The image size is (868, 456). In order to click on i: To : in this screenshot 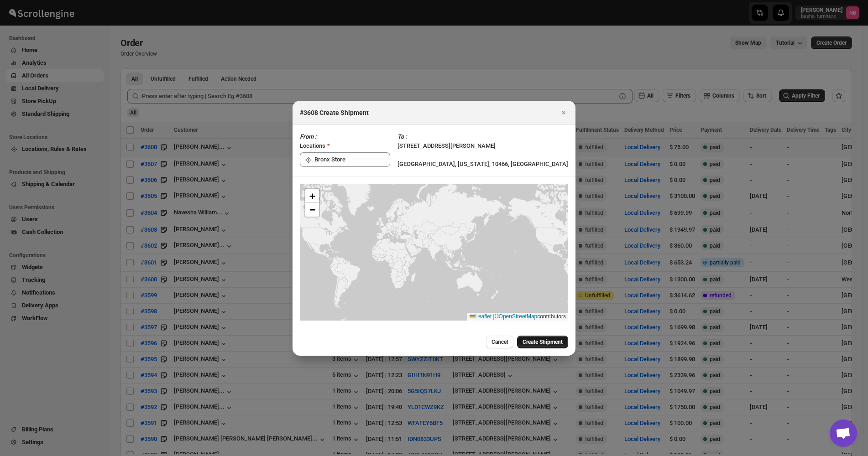, I will do `click(402, 136)`.